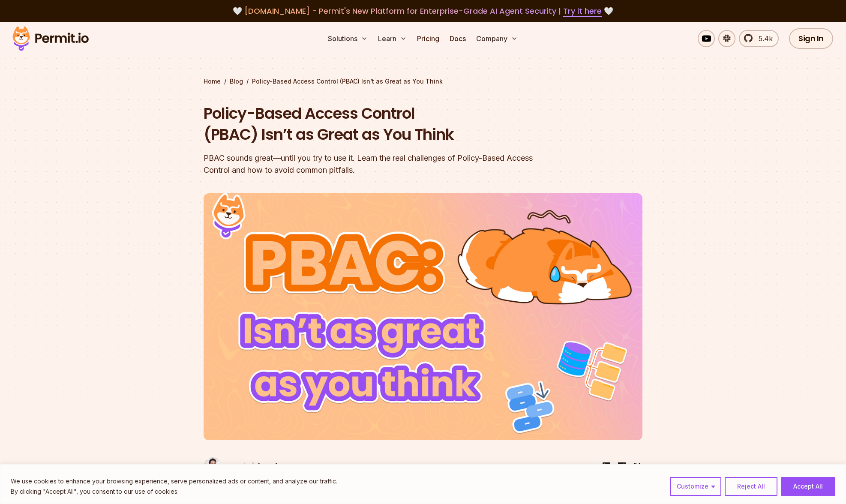 The width and height of the screenshot is (846, 504). What do you see at coordinates (622, 466) in the screenshot?
I see `button: facebook` at bounding box center [622, 466].